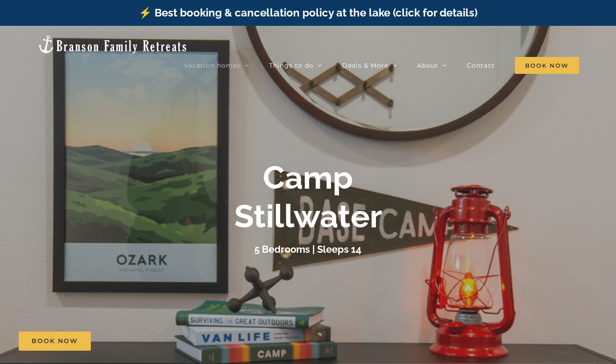 The width and height of the screenshot is (616, 364). I want to click on span: Things to do, so click(292, 66).